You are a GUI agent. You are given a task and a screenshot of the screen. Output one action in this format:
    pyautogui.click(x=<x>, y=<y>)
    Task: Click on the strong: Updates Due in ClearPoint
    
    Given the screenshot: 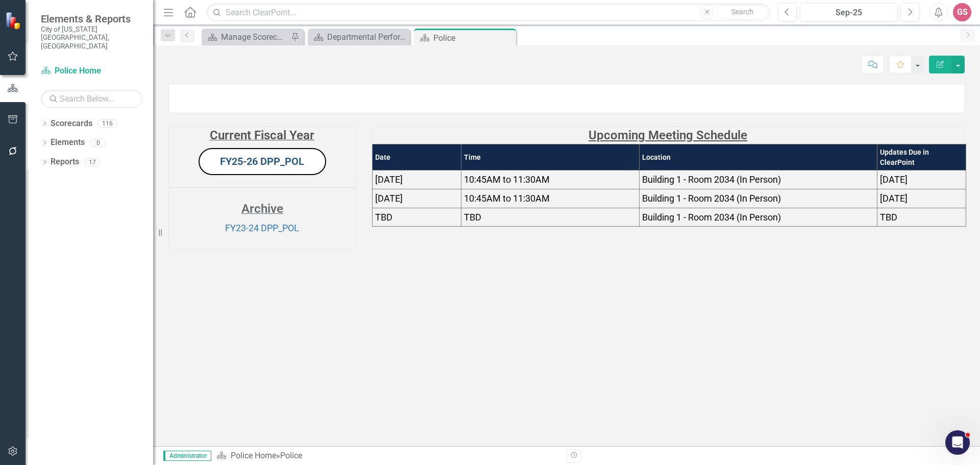 What is the action you would take?
    pyautogui.click(x=904, y=157)
    